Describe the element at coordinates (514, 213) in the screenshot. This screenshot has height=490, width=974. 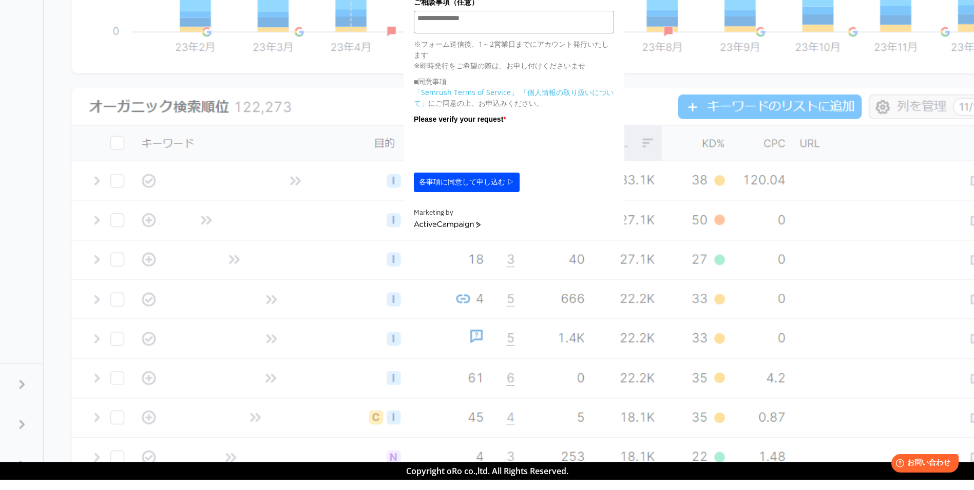
I see `div: Marketing by` at that location.